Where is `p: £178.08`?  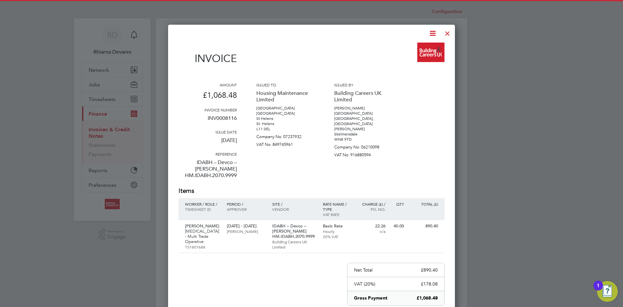 p: £178.08 is located at coordinates (429, 283).